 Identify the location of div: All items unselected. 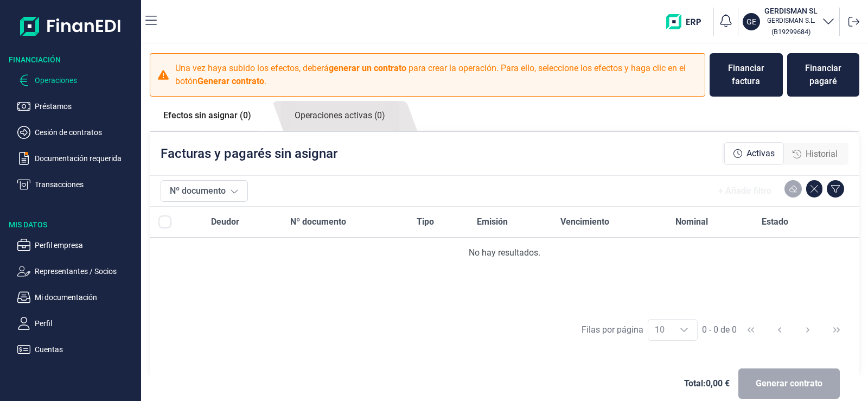
(165, 222).